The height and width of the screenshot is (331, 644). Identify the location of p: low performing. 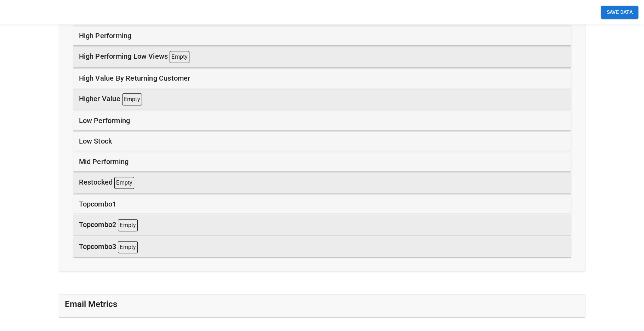
(105, 121).